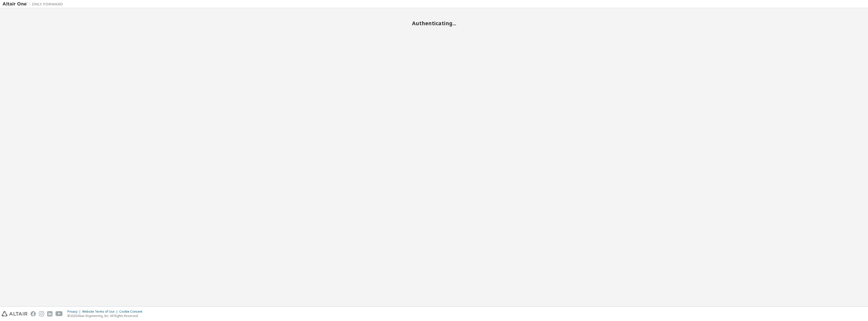 This screenshot has width=868, height=321. What do you see at coordinates (42, 314) in the screenshot?
I see `img: instagram.svg` at bounding box center [42, 314].